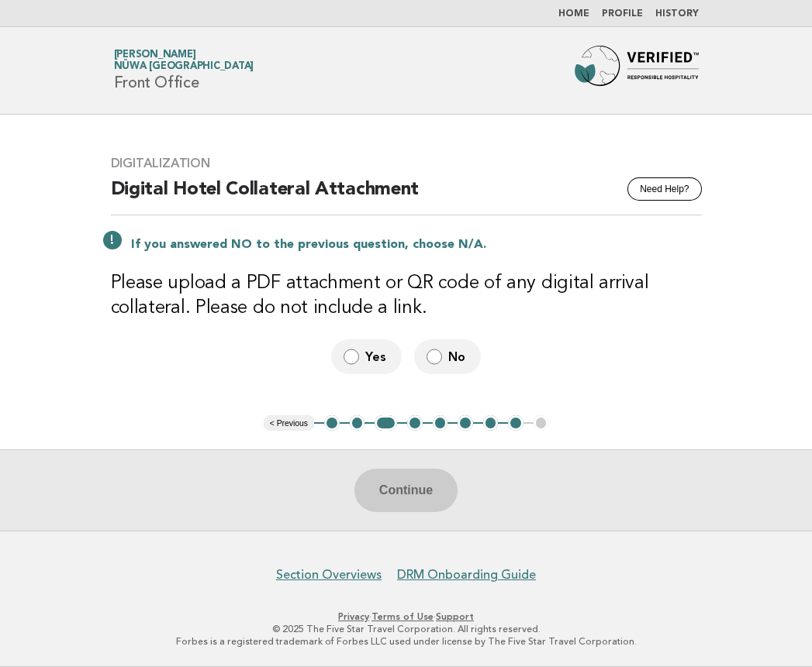 The width and height of the screenshot is (812, 667). What do you see at coordinates (458, 356) in the screenshot?
I see `span: No` at bounding box center [458, 356].